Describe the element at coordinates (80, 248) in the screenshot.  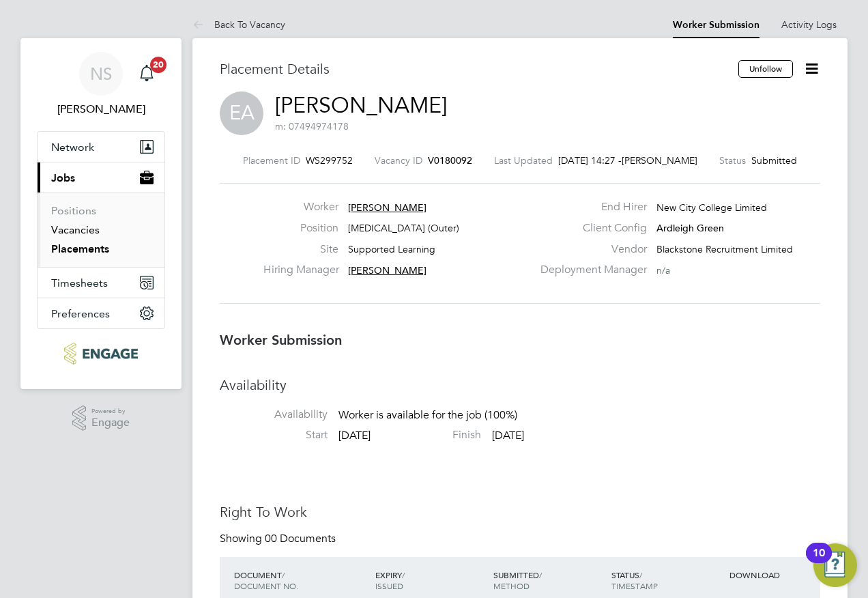
I see `a: Placements` at that location.